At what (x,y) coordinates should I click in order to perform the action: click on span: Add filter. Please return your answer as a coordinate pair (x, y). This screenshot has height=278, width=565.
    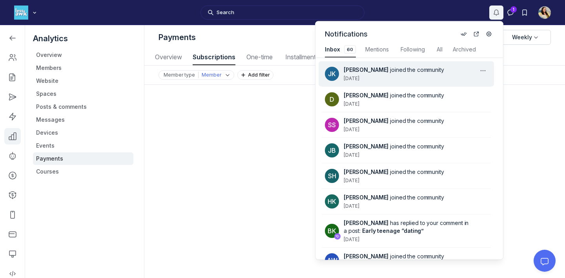
    Looking at the image, I should click on (260, 74).